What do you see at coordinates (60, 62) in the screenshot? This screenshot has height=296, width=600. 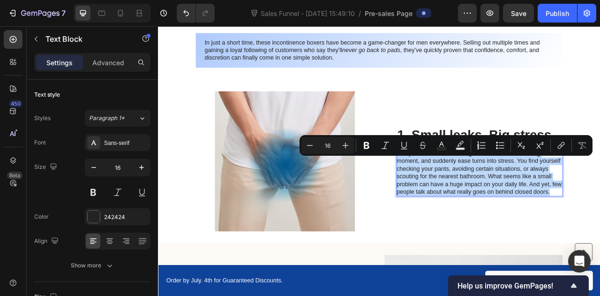 I see `p: Settings` at bounding box center [60, 62].